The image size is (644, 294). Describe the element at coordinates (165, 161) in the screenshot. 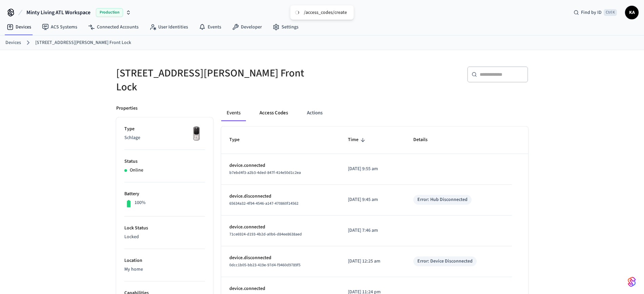

I see `p: Status` at that location.